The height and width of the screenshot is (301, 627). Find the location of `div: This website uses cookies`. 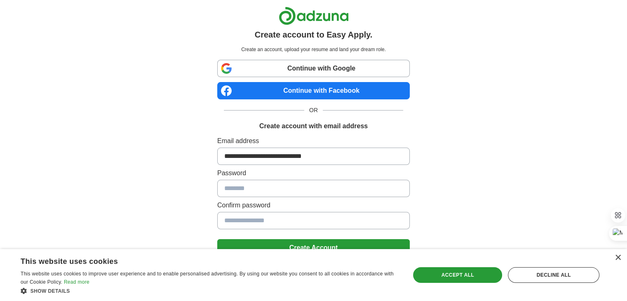

div: This website uses cookies is located at coordinates (199, 260).